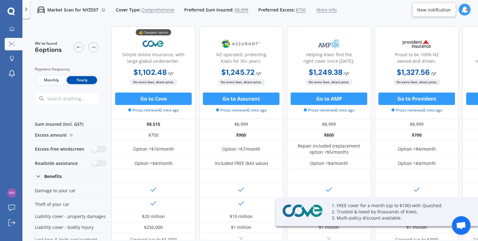 The image size is (478, 241). Describe the element at coordinates (433, 10) in the screenshot. I see `div: New notification` at that location.